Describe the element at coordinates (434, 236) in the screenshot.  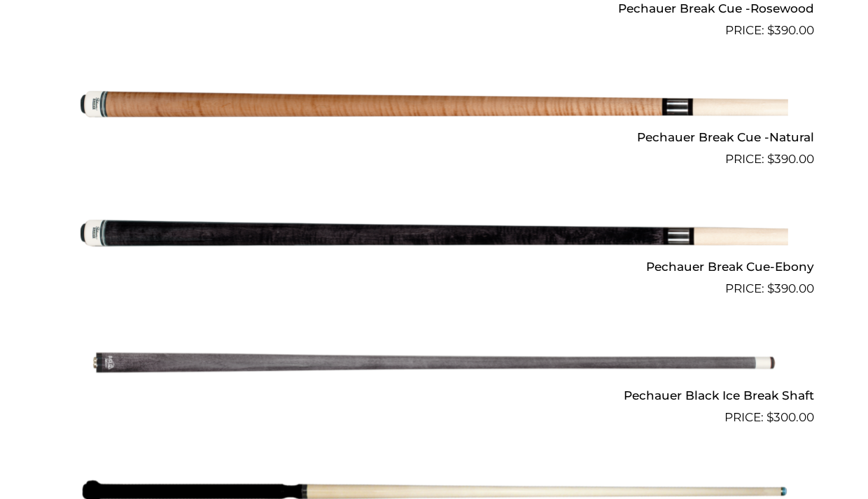
I see `a: Pechauer Break Cue-Ebony $390.00` at that location.